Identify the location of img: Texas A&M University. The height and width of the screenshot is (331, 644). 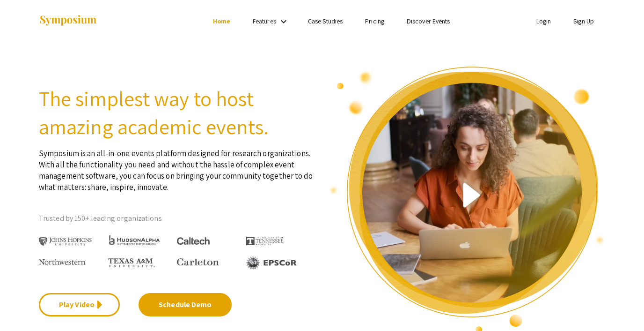
(132, 263).